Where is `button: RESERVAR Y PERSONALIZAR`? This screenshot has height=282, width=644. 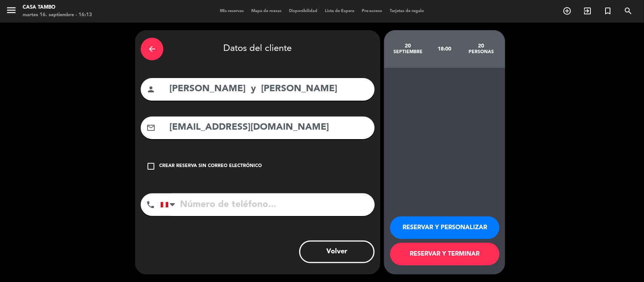 button: RESERVAR Y PERSONALIZAR is located at coordinates (445, 228).